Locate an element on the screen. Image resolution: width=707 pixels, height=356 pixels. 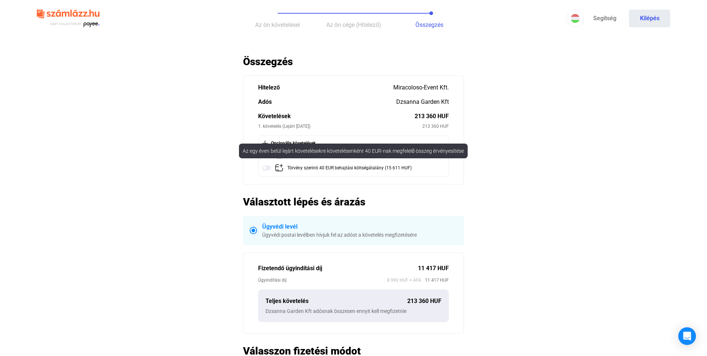
img: toggle-off is located at coordinates (267, 168).